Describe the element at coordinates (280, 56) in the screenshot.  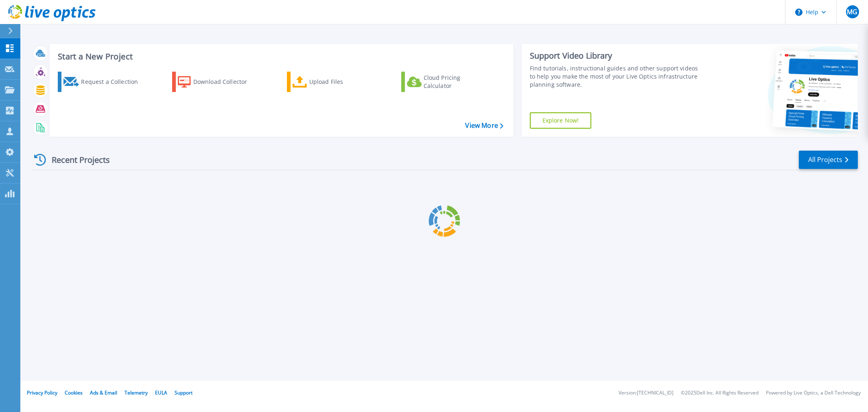
I see `h3: Start a New Project` at that location.